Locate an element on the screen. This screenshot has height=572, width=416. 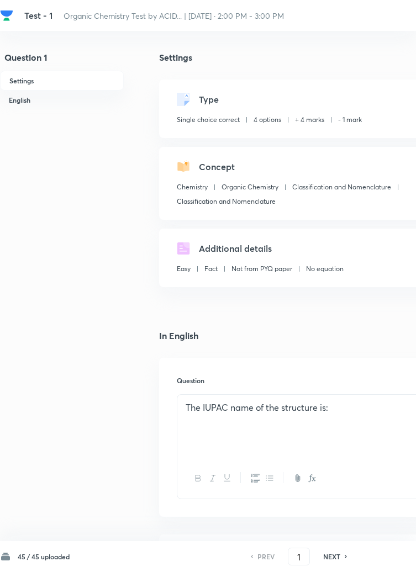
p: + 4 marks is located at coordinates (309, 120).